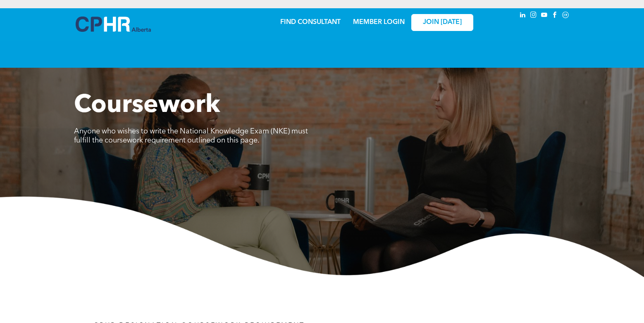  What do you see at coordinates (311, 22) in the screenshot?
I see `a: FIND CONSULTANT` at bounding box center [311, 22].